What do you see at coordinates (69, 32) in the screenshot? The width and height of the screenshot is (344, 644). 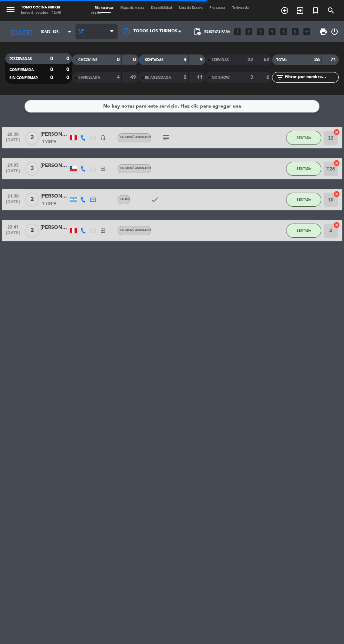 I see `i: arrow_drop_down` at bounding box center [69, 32].